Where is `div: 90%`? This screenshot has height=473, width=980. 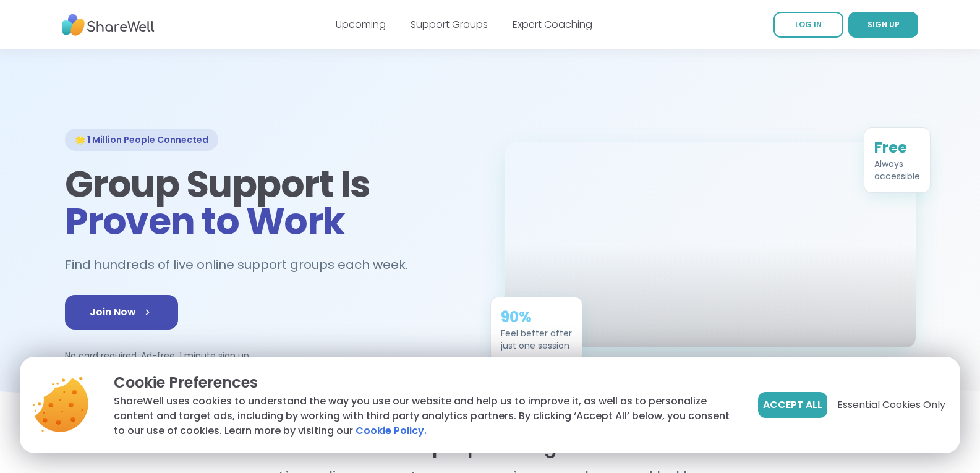 div: 90% is located at coordinates (536, 317).